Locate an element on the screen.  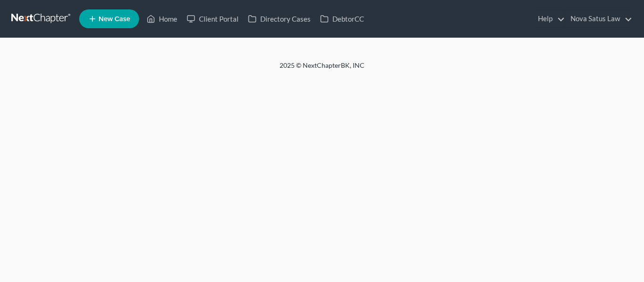
a: Home is located at coordinates (162, 19).